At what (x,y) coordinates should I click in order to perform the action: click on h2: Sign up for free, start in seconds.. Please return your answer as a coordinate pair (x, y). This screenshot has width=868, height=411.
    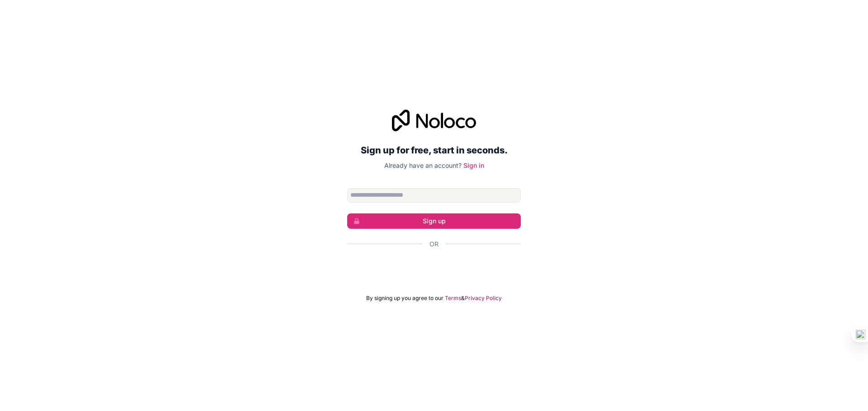
    Looking at the image, I should click on (434, 150).